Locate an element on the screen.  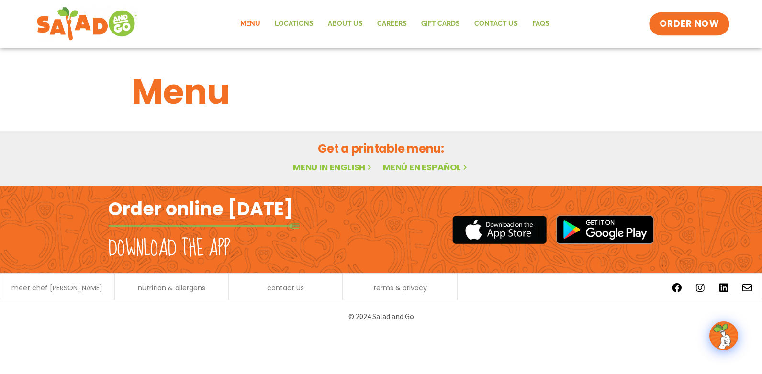
h1: Menu is located at coordinates (381, 92).